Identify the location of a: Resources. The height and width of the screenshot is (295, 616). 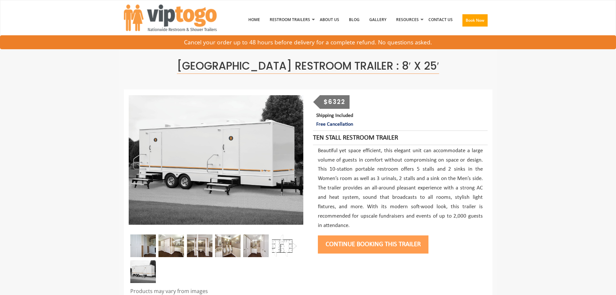
(408, 20).